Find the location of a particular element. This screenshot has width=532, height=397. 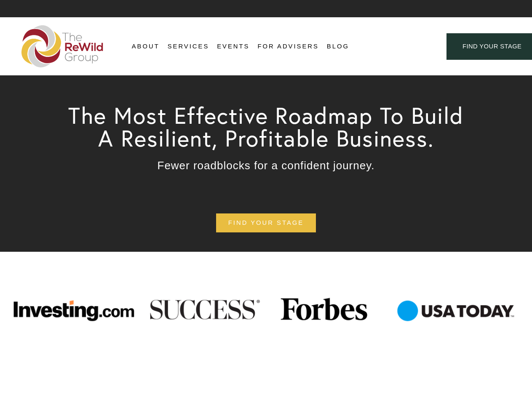

a: For Advisers is located at coordinates (288, 47).